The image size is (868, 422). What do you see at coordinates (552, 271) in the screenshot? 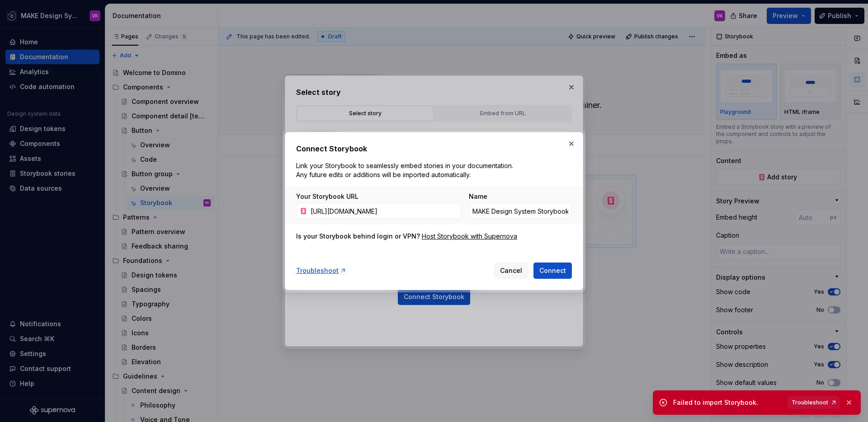
I see `span: Connect` at bounding box center [552, 271].